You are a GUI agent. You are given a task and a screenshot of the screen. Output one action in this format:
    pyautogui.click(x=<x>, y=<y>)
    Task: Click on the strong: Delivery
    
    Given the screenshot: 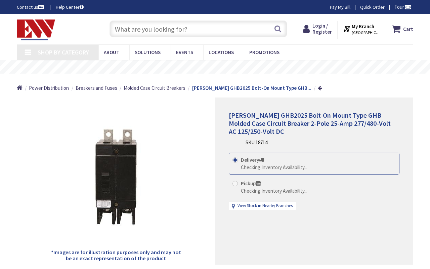 What is the action you would take?
    pyautogui.click(x=252, y=159)
    